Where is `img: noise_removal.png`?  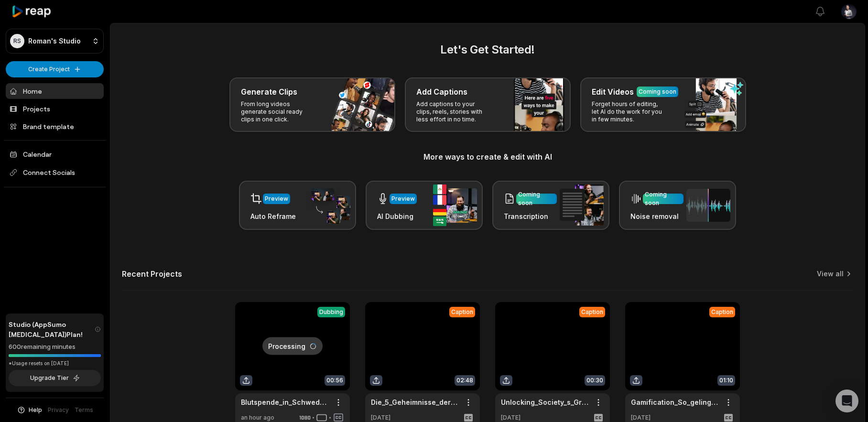
img: noise_removal.png is located at coordinates (709, 205).